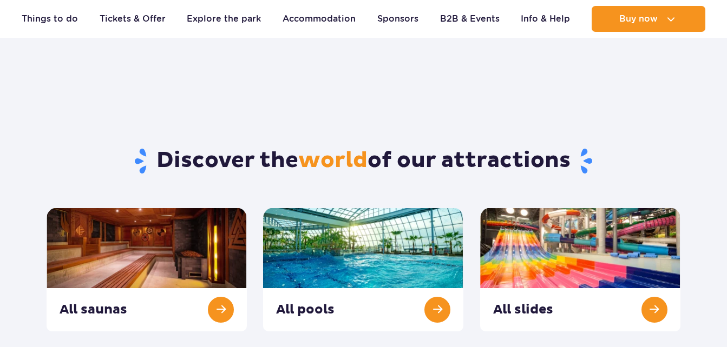  Describe the element at coordinates (470, 19) in the screenshot. I see `a: B2B & Events` at that location.